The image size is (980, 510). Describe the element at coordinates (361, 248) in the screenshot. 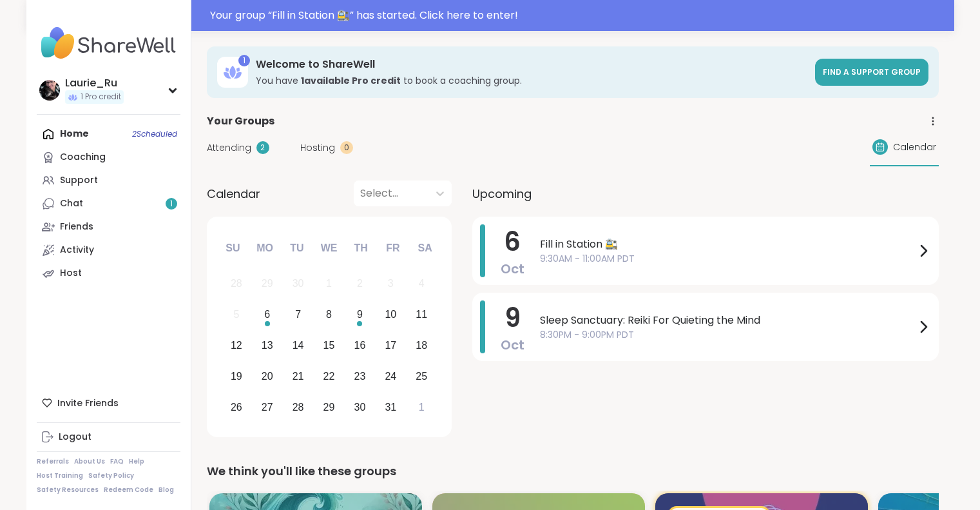

I see `div: Th` at that location.